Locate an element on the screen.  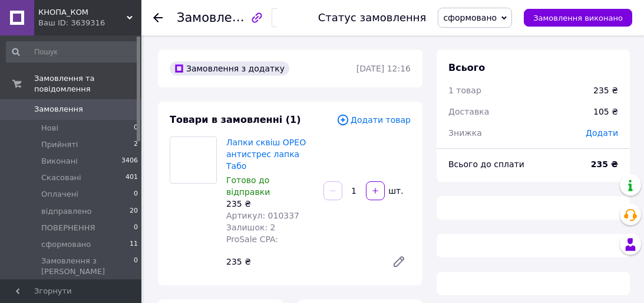
div: 105 ₴ is located at coordinates (606, 111).